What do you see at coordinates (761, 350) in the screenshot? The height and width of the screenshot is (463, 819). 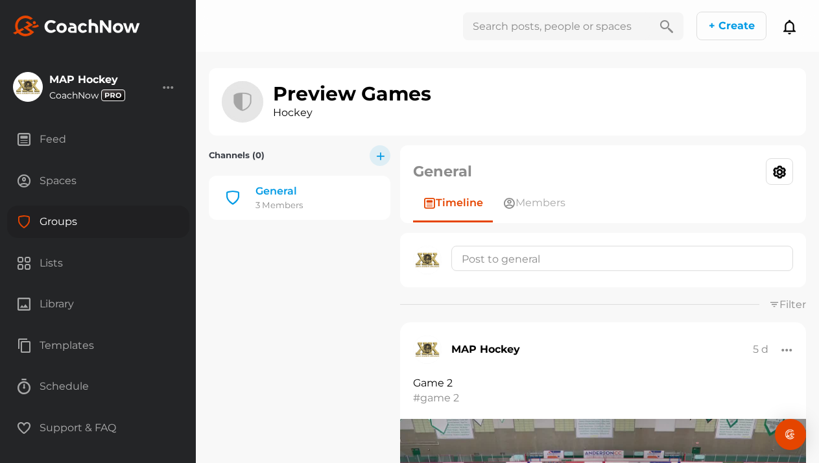 I see `div: 5 d` at bounding box center [761, 350].